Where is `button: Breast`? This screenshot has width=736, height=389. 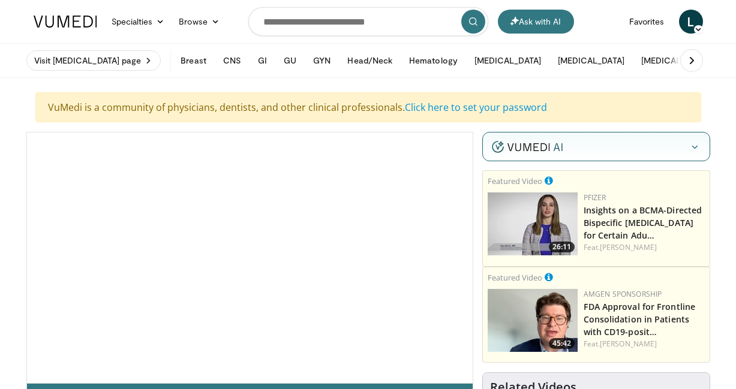 button: Breast is located at coordinates (193, 61).